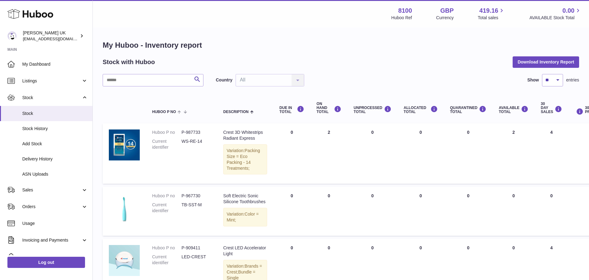  Describe the element at coordinates (55, 64) in the screenshot. I see `span: My Dashboard` at that location.